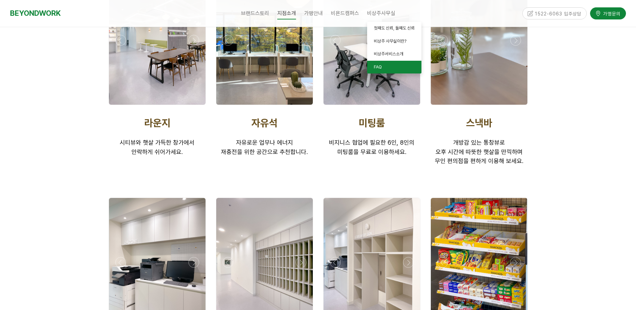 This screenshot has height=310, width=636. I want to click on span: 안락하게 쉬어가세요., so click(157, 151).